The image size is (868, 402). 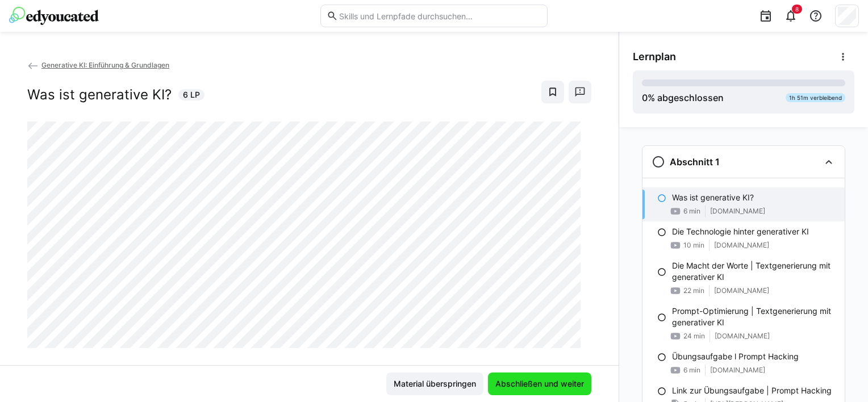 I want to click on span: 10 min, so click(x=693, y=246).